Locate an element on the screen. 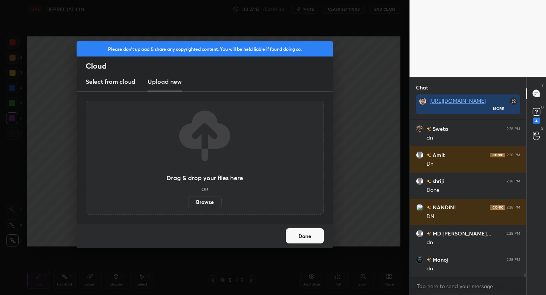 The height and width of the screenshot is (295, 546). p: T is located at coordinates (542, 86).